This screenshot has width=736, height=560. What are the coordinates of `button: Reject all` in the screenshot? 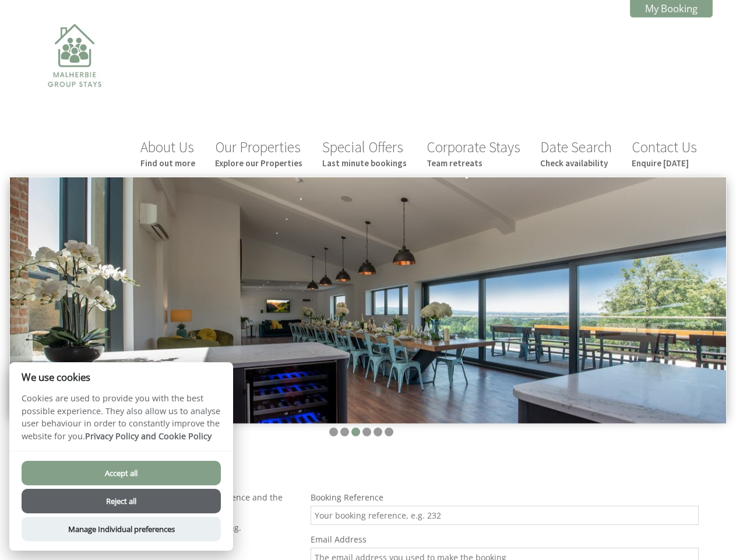 It's located at (121, 501).